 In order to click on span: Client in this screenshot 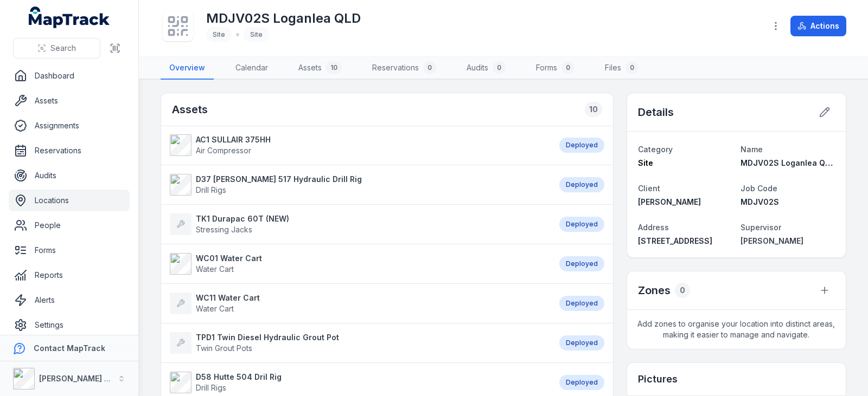, I will do `click(649, 188)`.